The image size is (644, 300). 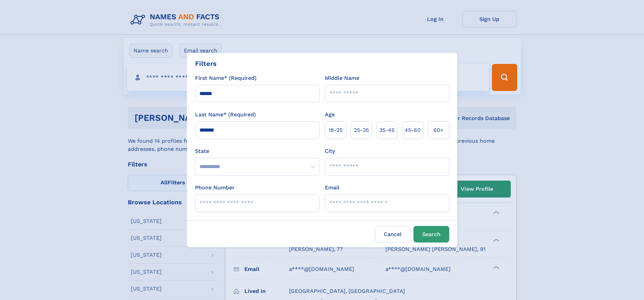 I want to click on span: 45‑60, so click(x=412, y=130).